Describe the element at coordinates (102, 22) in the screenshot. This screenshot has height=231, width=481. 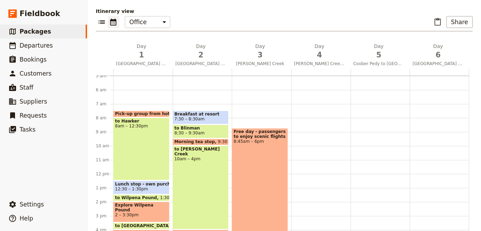
I see `button: List view` at that location.